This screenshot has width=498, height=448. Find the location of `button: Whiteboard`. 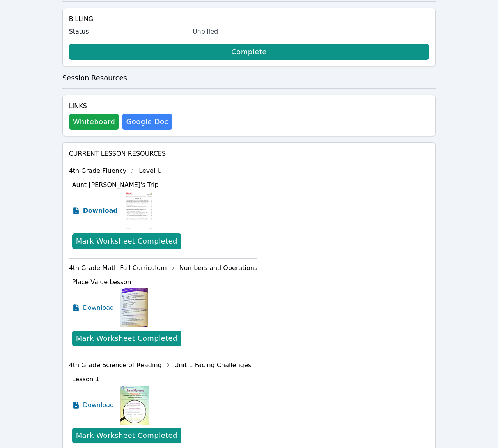

button: Whiteboard is located at coordinates (94, 122).